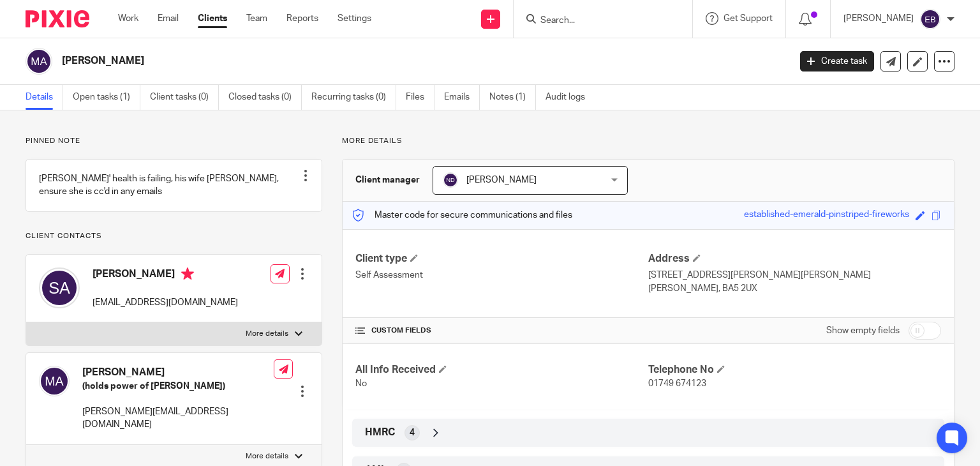  Describe the element at coordinates (173, 141) in the screenshot. I see `p: Pinned note` at that location.